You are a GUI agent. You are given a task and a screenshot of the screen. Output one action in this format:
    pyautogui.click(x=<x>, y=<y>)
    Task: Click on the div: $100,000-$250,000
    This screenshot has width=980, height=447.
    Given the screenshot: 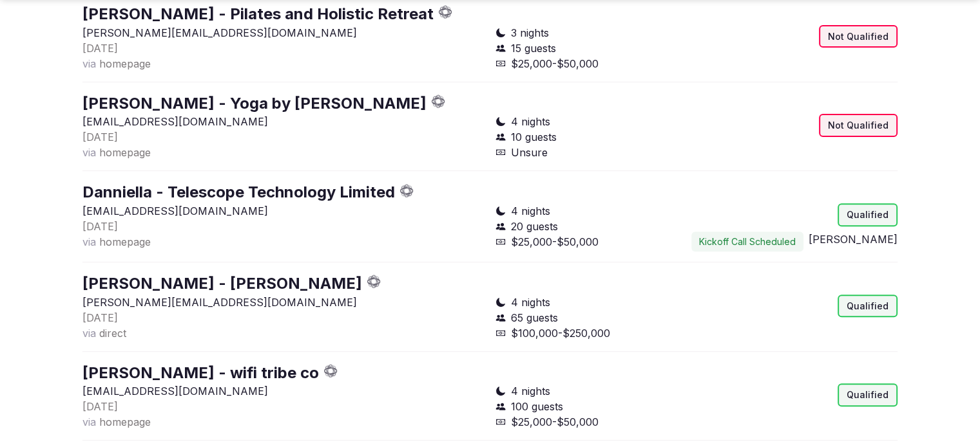 What is the action you would take?
    pyautogui.click(x=593, y=334)
    